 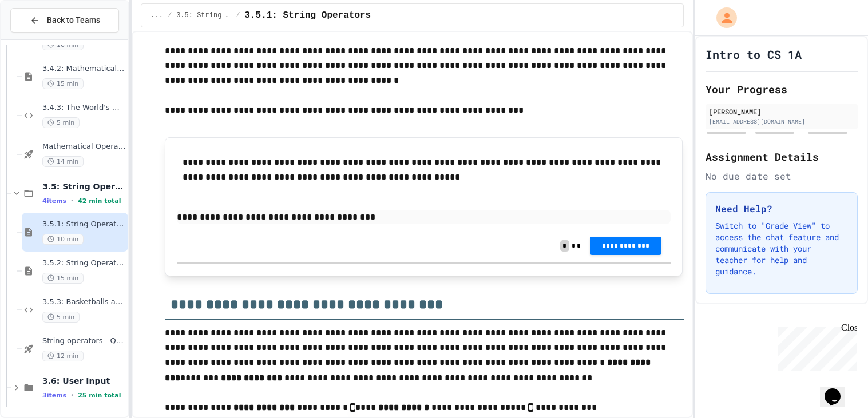 I want to click on h1: Intro to CS 1A, so click(x=754, y=55).